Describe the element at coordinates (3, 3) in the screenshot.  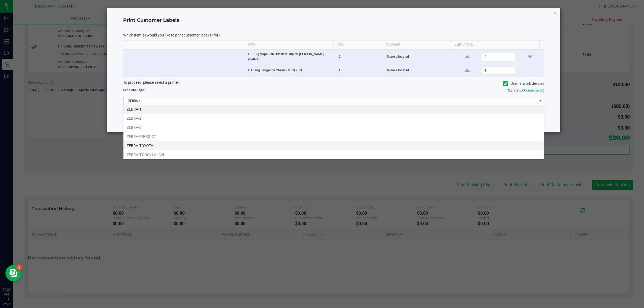
I see `span: 1` at that location.